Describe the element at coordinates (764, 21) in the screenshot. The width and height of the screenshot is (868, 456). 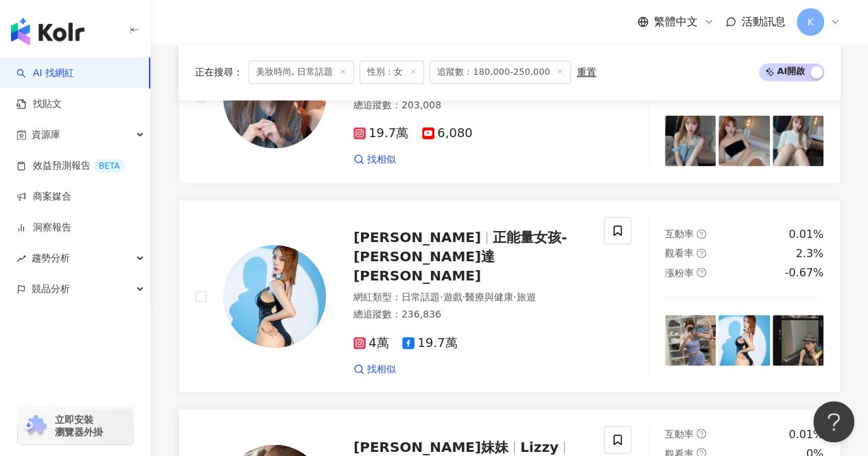
I see `span: 活動訊息` at that location.